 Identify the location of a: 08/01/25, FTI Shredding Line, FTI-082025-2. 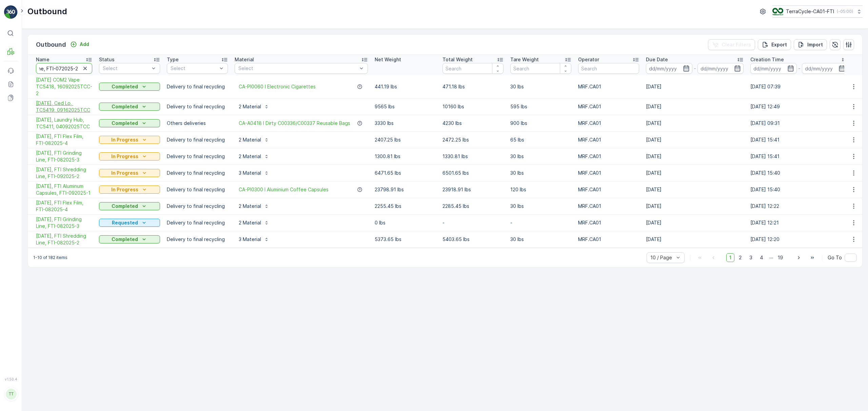
(64, 240).